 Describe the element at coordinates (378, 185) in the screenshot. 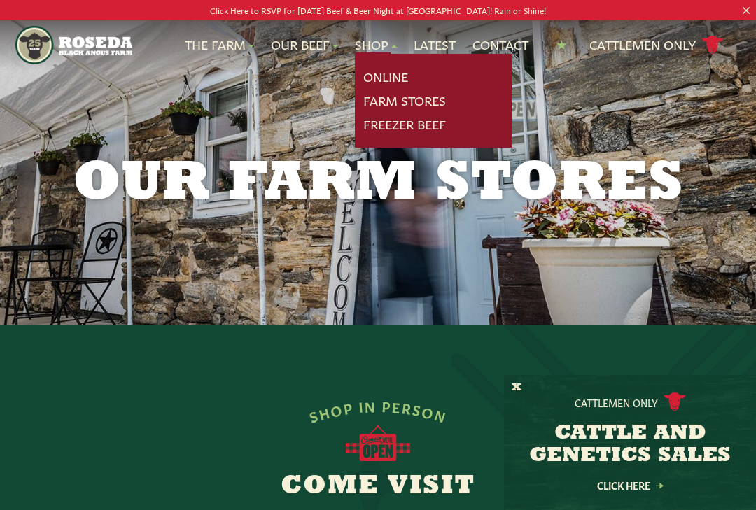

I see `h1: Our Farm Stores` at that location.